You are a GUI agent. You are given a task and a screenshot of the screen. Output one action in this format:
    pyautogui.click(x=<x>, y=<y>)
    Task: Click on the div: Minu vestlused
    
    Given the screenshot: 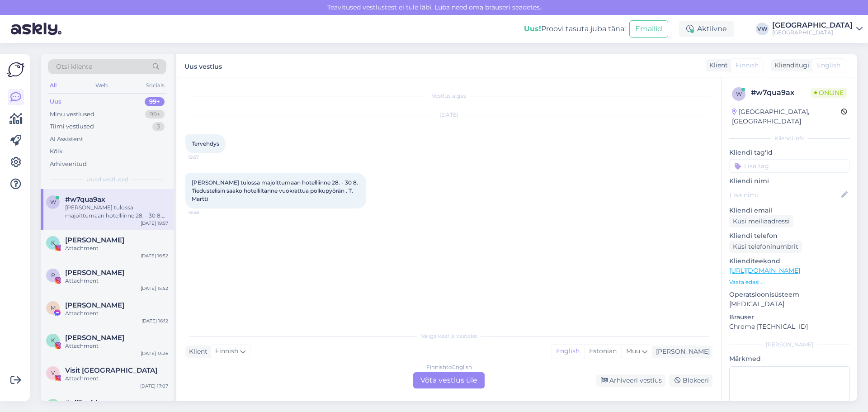 What is the action you would take?
    pyautogui.click(x=72, y=114)
    